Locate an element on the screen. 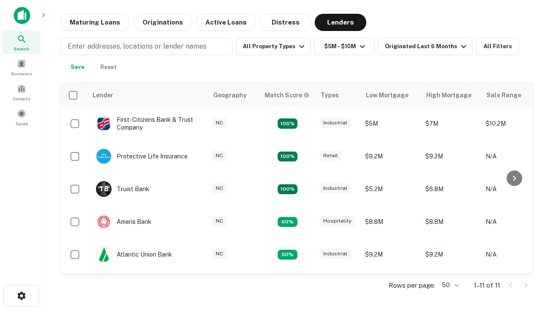  td: $5.2M is located at coordinates (391, 189).